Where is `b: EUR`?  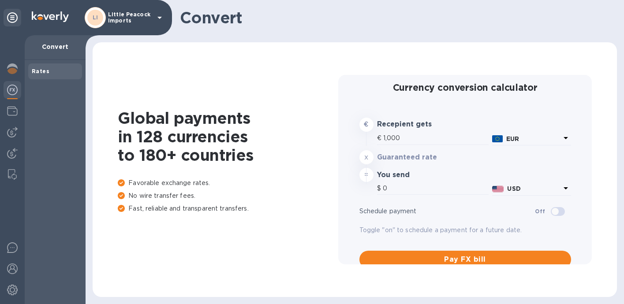
b: EUR is located at coordinates (512, 139).